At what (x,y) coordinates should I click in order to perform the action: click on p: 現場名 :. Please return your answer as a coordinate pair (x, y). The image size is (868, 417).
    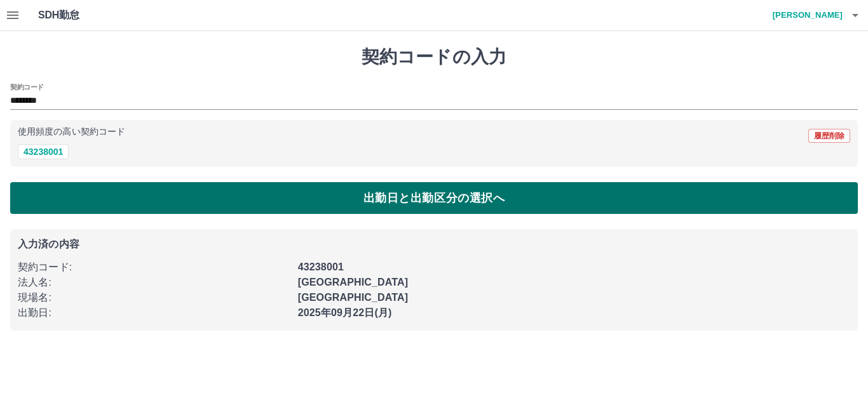
    Looking at the image, I should click on (154, 298).